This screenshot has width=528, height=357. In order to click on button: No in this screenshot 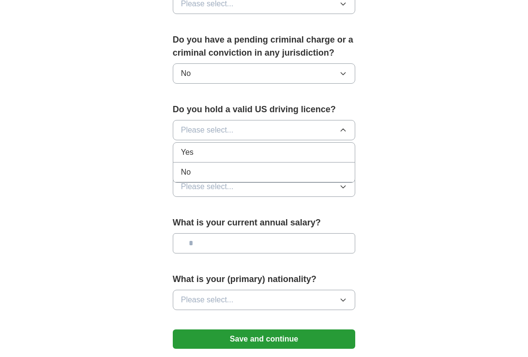, I will do `click(264, 74)`.